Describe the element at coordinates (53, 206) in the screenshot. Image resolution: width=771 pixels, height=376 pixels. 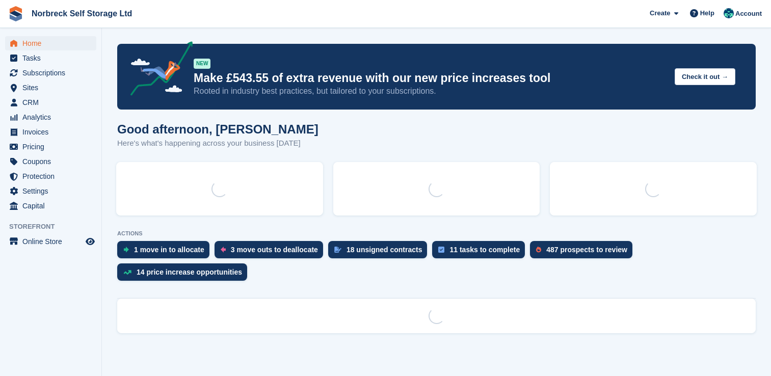
I see `span: Capital` at that location.